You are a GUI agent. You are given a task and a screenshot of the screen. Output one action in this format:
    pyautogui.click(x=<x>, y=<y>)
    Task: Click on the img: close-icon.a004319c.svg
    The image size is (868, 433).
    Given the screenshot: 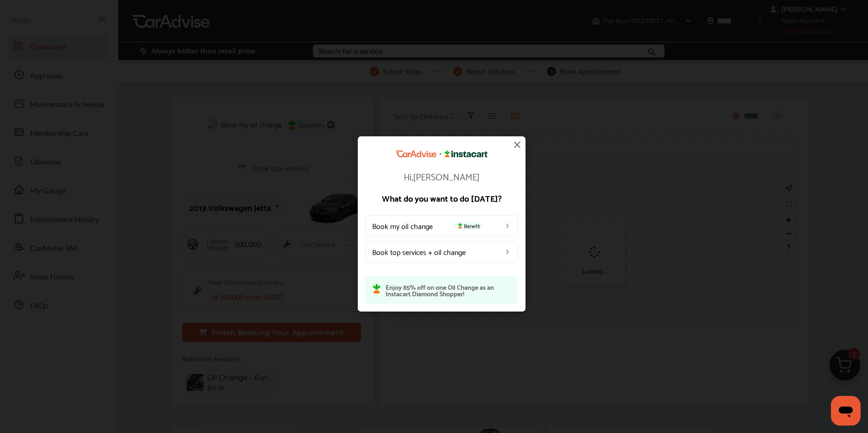 What is the action you would take?
    pyautogui.click(x=517, y=145)
    